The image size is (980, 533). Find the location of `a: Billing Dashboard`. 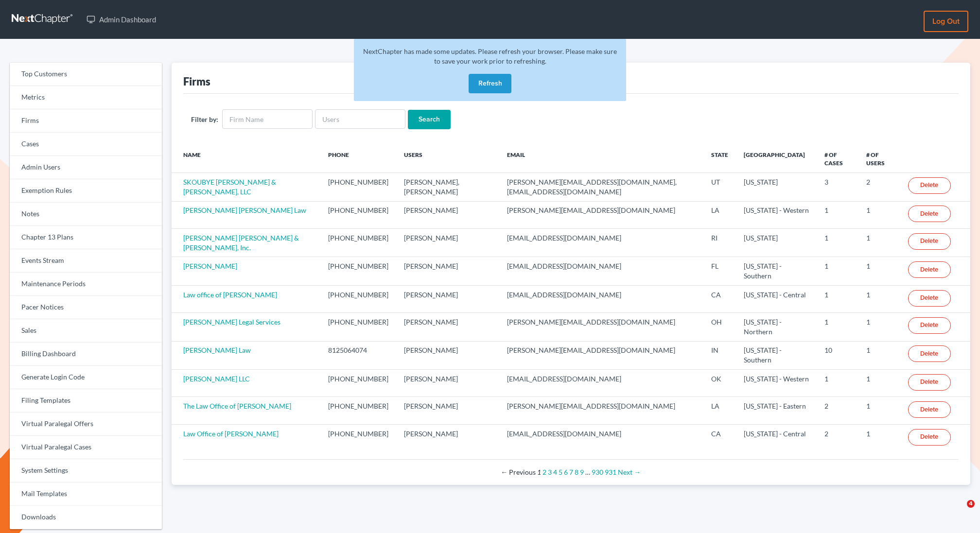

a: Billing Dashboard is located at coordinates (86, 354).